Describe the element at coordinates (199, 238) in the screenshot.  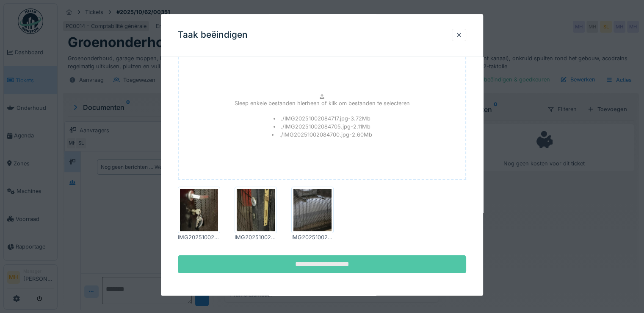
I see `div: IMG20251002084705.jpg` at that location.